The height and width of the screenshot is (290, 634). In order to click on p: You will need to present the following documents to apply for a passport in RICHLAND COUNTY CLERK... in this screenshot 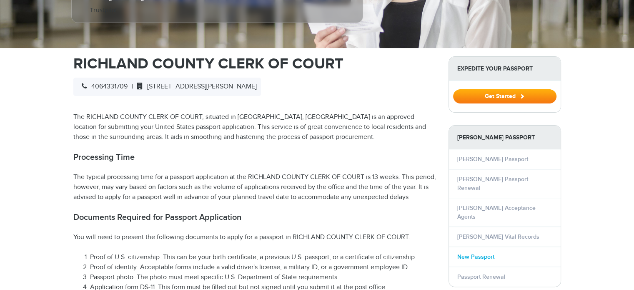, I will do `click(255, 237)`.